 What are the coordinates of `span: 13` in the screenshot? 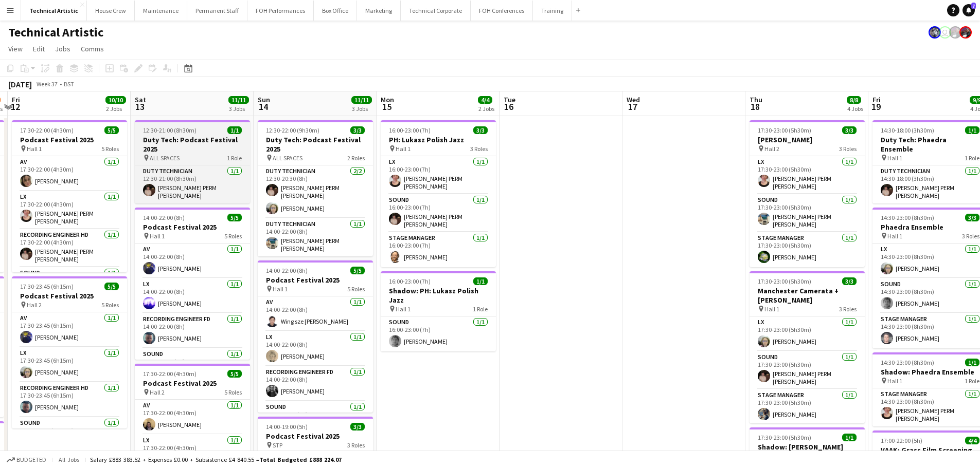 It's located at (139, 106).